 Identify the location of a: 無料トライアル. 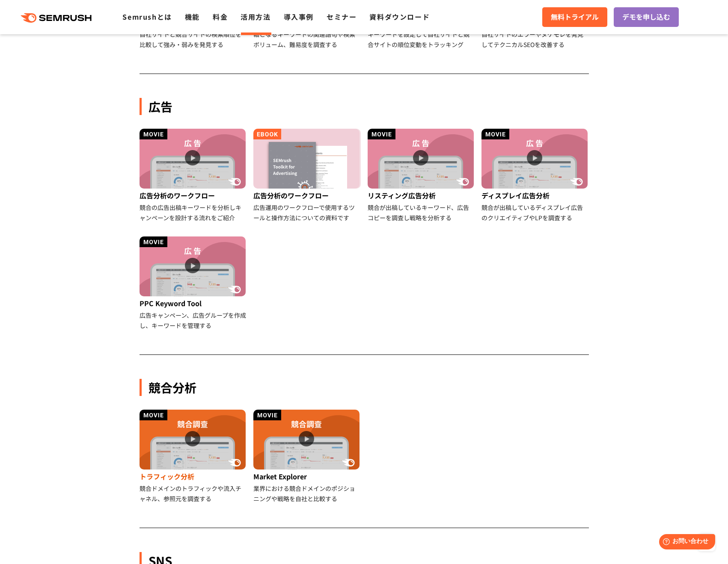
(574, 17).